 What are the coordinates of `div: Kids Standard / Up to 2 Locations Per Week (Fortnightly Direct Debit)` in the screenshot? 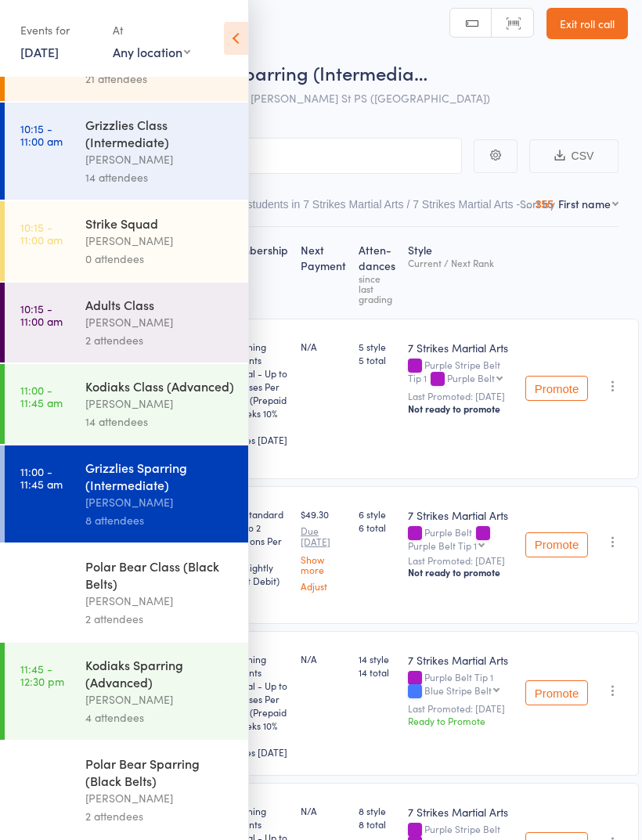 It's located at (256, 547).